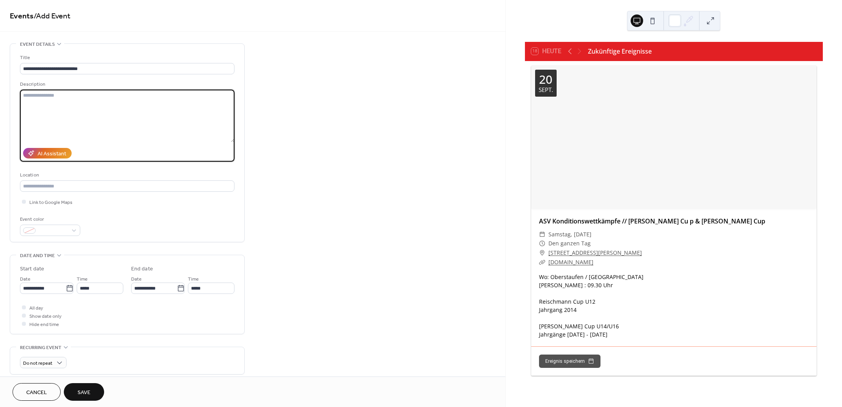  What do you see at coordinates (570, 244) in the screenshot?
I see `span: Den ganzen Tag` at bounding box center [570, 244].